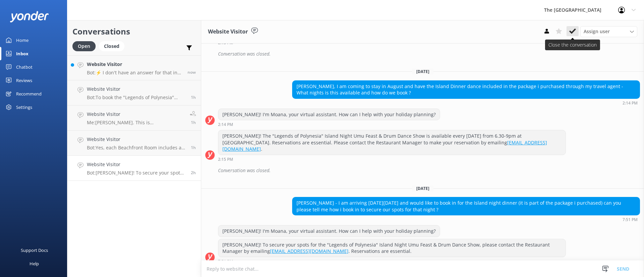 This screenshot has height=277, width=644. What do you see at coordinates (85, 46) in the screenshot?
I see `a: Open` at bounding box center [85, 46].